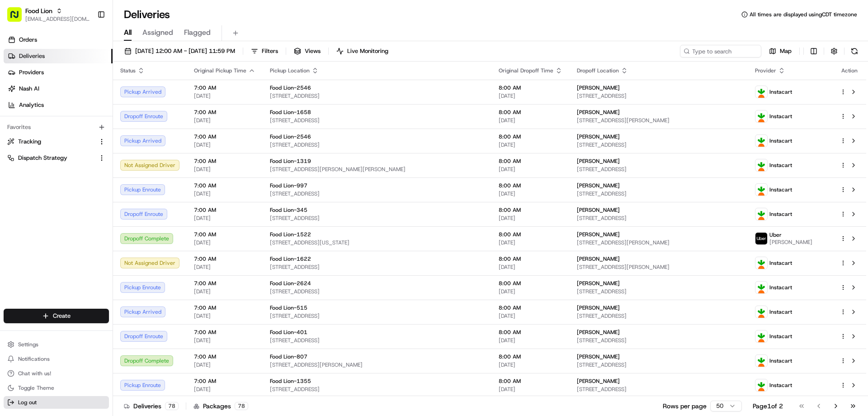 Image resolution: width=868 pixels, height=416 pixels. Describe the element at coordinates (31, 105) in the screenshot. I see `span: Analytics` at that location.